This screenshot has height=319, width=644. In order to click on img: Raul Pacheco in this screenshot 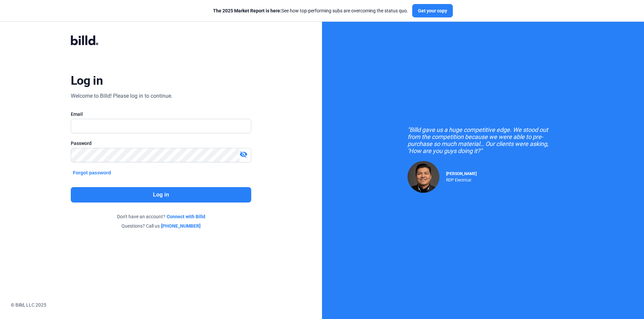, I will do `click(423, 177)`.